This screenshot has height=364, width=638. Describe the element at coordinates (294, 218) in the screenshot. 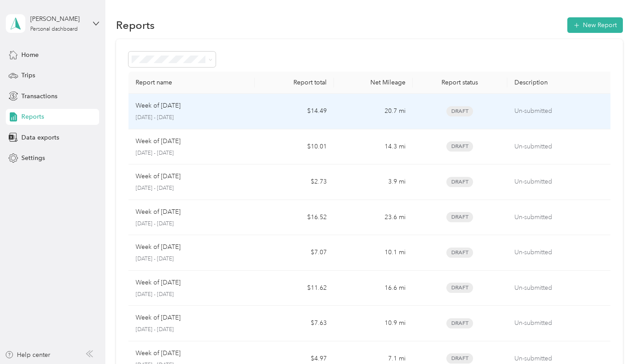

I see `td: $16.52` at that location.